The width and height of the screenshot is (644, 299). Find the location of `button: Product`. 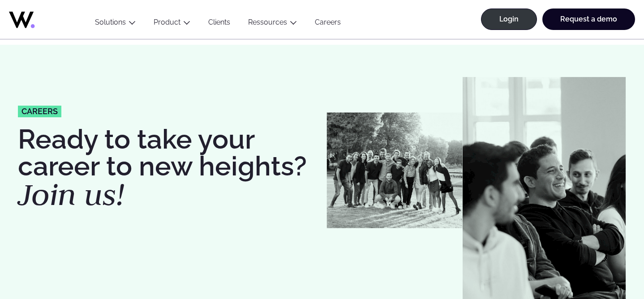

button: Product is located at coordinates (172, 24).